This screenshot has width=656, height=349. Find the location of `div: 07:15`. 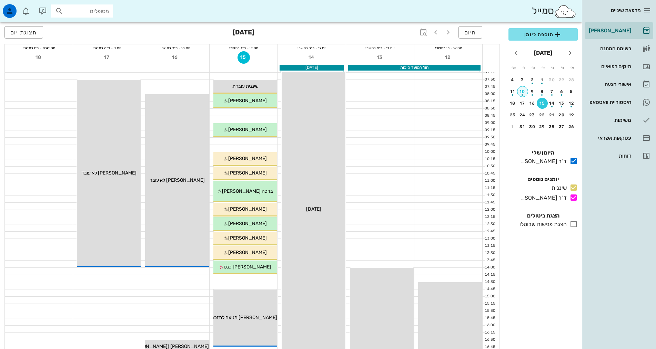

div: 07:15 is located at coordinates (489, 72).